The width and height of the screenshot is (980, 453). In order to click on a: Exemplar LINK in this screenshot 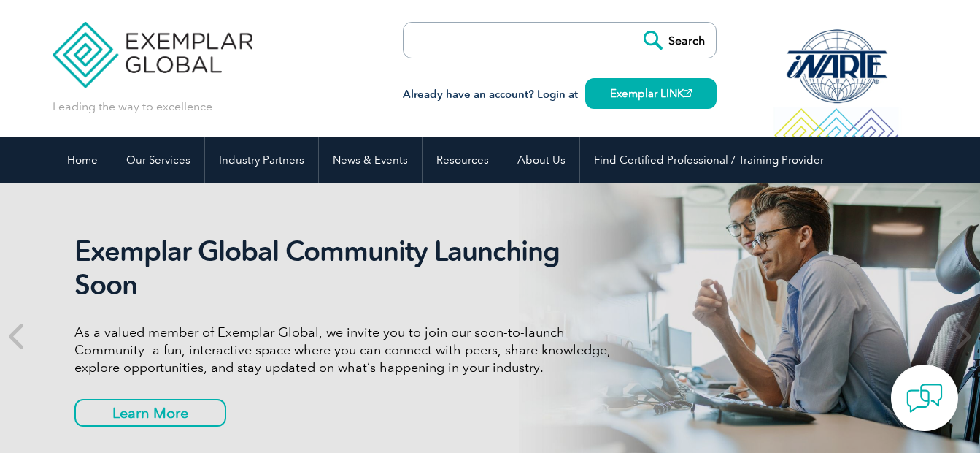, I will do `click(651, 93)`.